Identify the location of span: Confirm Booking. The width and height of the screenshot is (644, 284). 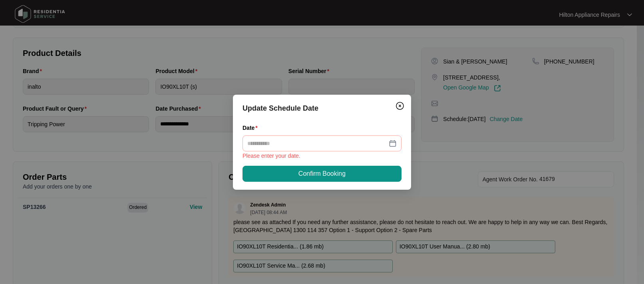
(322, 174).